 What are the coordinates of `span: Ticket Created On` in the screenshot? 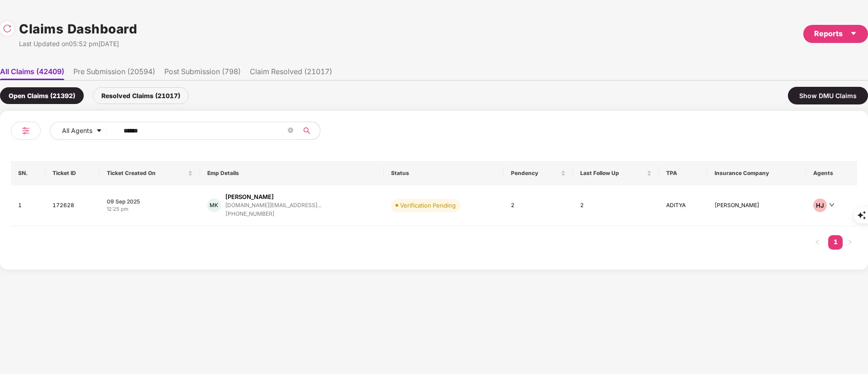 It's located at (146, 173).